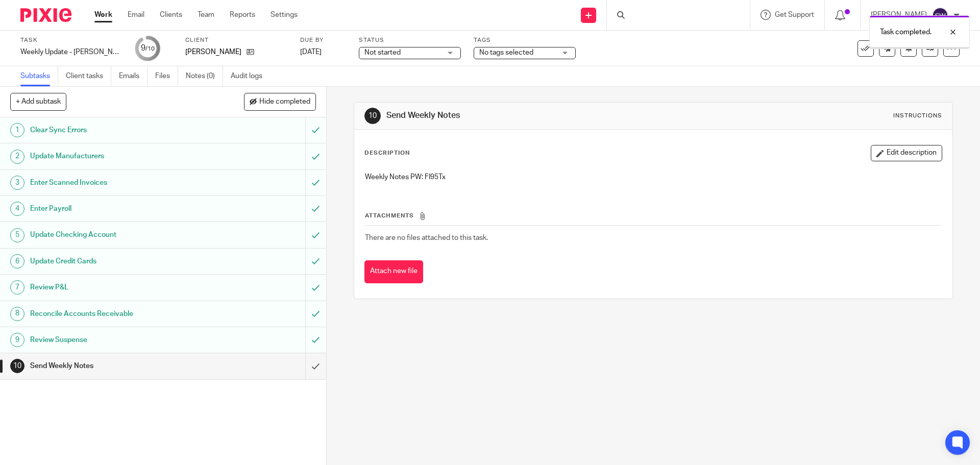 This screenshot has height=465, width=980. I want to click on h1: Clear Sync Errors, so click(118, 130).